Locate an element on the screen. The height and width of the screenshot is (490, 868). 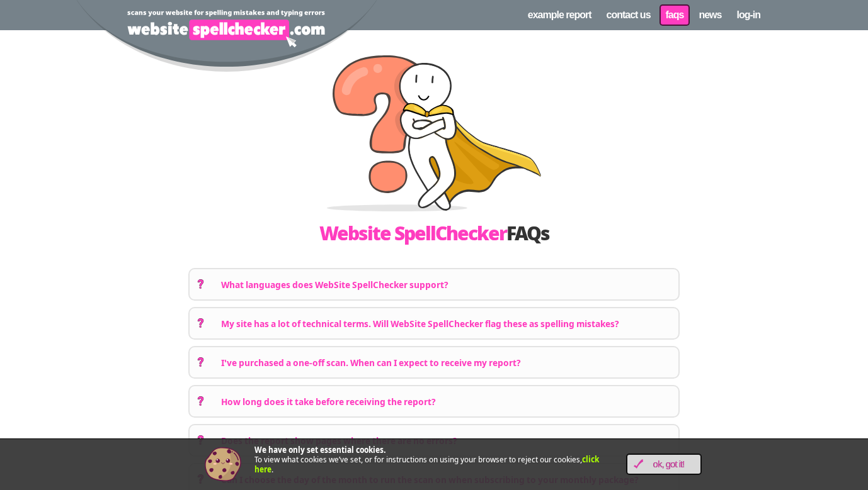
a: News is located at coordinates (709, 15).